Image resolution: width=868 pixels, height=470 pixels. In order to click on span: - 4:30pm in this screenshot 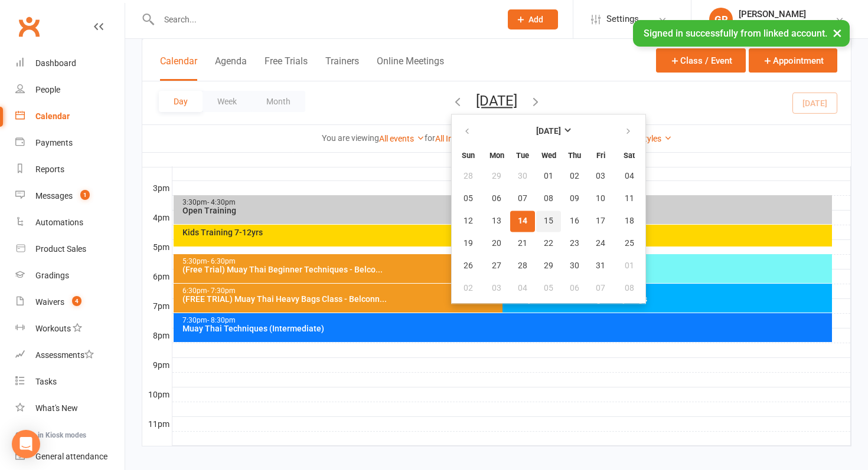, I will do `click(221, 202)`.